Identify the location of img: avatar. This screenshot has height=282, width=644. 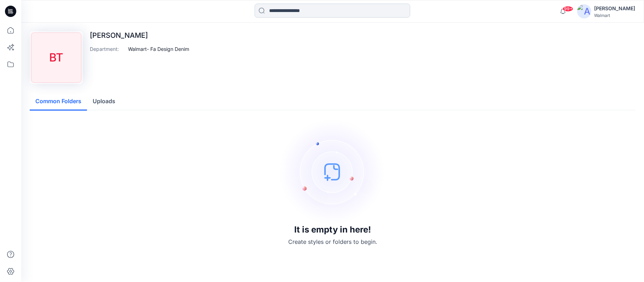
(585, 11).